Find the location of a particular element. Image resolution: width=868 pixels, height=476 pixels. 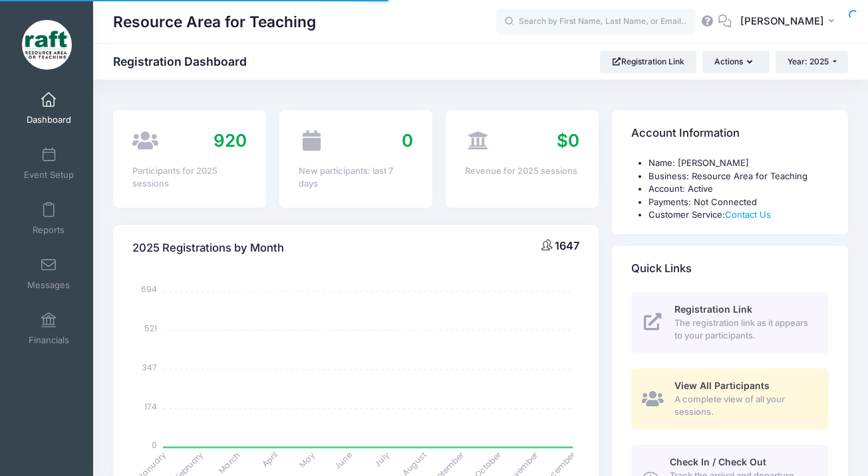

button: Actions is located at coordinates (735, 61).